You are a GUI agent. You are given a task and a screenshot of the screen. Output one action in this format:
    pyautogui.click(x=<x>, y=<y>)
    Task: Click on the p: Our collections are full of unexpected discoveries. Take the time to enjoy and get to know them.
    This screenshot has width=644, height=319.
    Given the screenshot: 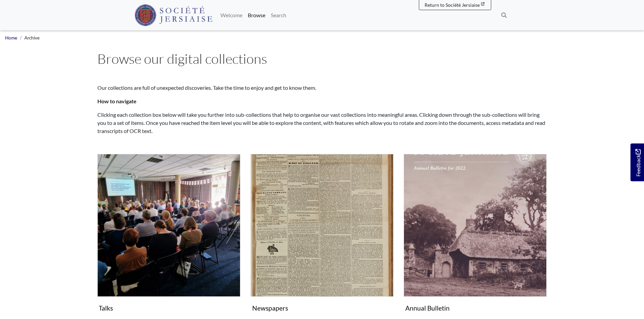 What is the action you would take?
    pyautogui.click(x=322, y=88)
    